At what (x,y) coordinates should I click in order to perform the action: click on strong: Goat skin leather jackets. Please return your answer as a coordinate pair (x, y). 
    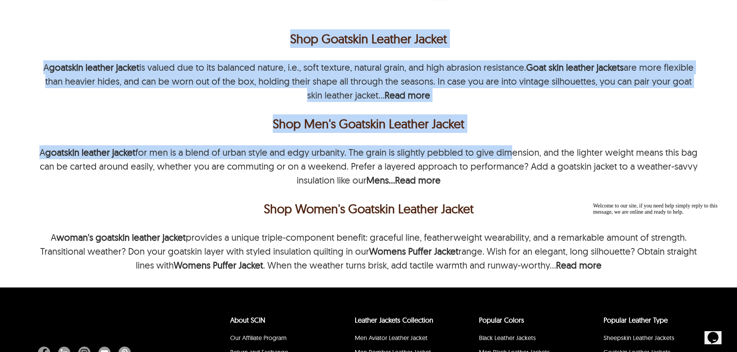
    Looking at the image, I should click on (575, 67).